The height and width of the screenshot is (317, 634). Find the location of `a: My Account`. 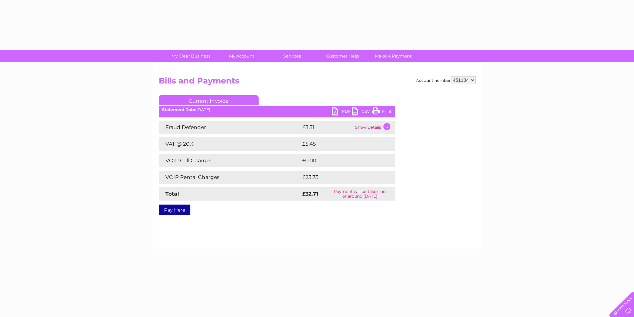

a: My Account is located at coordinates (241, 56).